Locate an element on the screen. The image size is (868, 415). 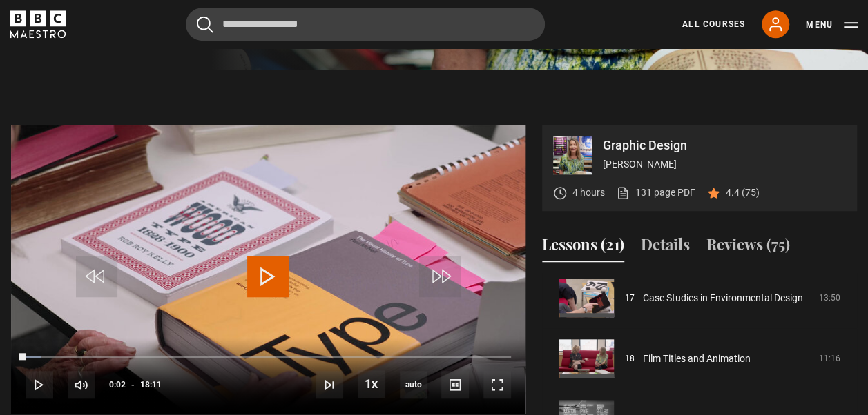
p: 4.4 (75) is located at coordinates (743, 193).